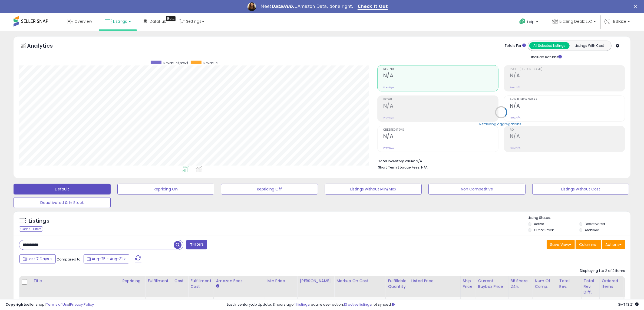 This screenshot has height=310, width=644. What do you see at coordinates (158, 281) in the screenshot?
I see `div: Fulfillment` at bounding box center [158, 281].